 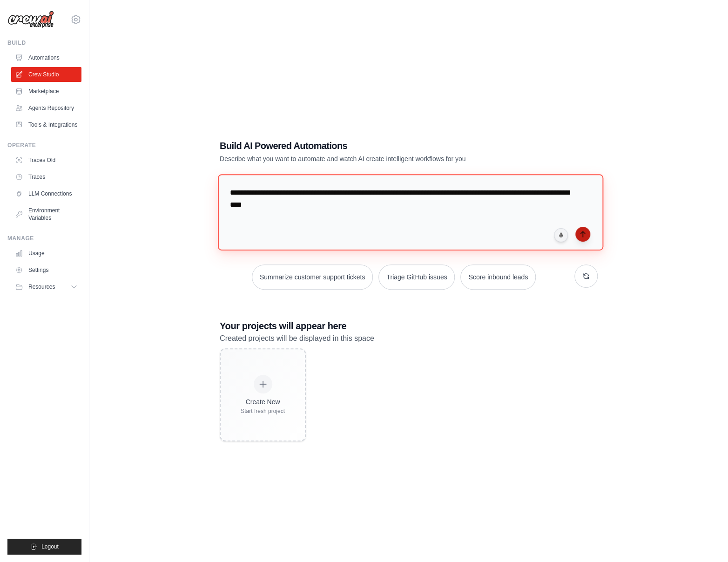 I want to click on button: Resources, so click(x=46, y=287).